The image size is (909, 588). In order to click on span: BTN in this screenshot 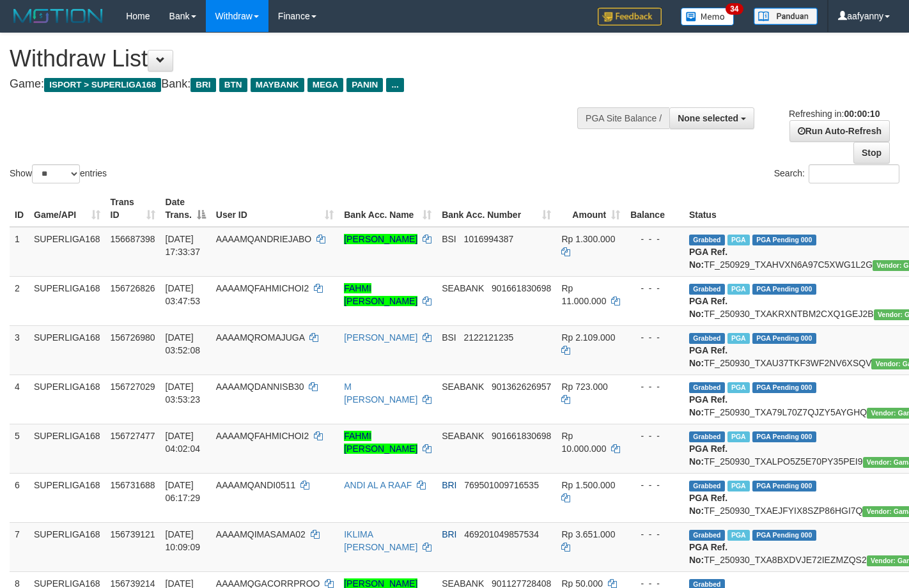, I will do `click(233, 85)`.